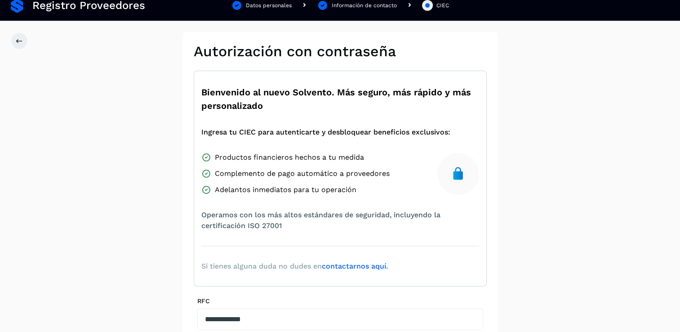 The height and width of the screenshot is (332, 680). What do you see at coordinates (269, 5) in the screenshot?
I see `div: Datos personales` at bounding box center [269, 5].